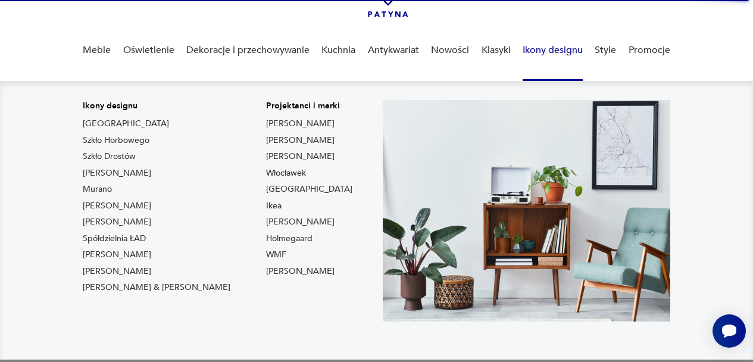 The image size is (753, 362). What do you see at coordinates (605, 50) in the screenshot?
I see `a: Style` at bounding box center [605, 50].